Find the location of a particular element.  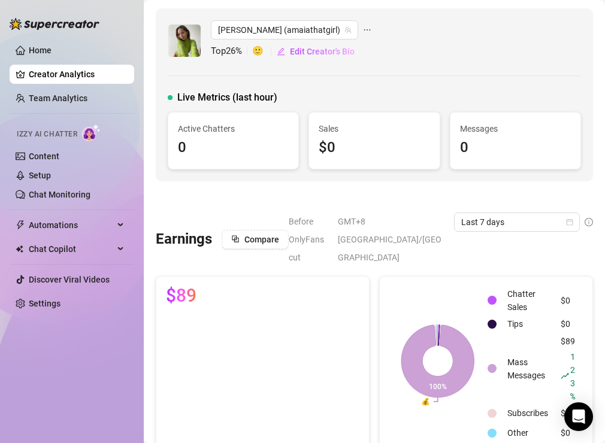

span: Active Chatters is located at coordinates (233, 129).